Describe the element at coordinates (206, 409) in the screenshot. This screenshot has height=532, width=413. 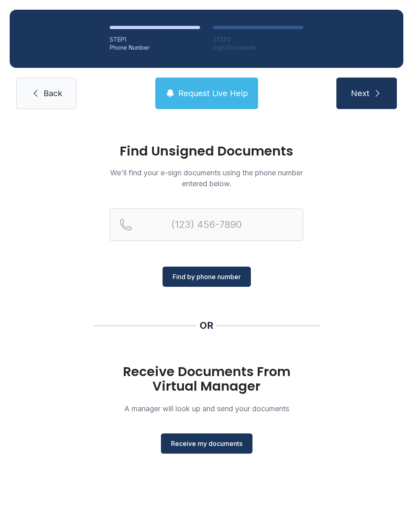
I see `p: A manager will look up and send your documents` at that location.